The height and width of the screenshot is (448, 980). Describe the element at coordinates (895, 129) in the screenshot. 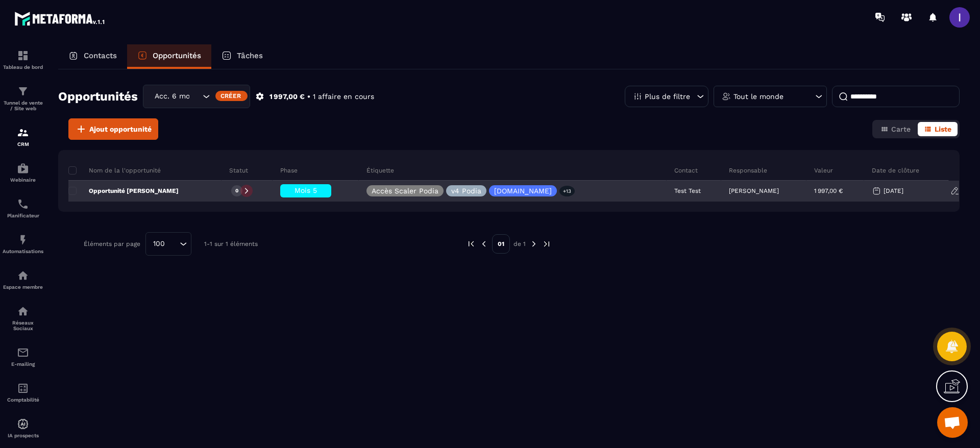

I see `button: Carte` at that location.